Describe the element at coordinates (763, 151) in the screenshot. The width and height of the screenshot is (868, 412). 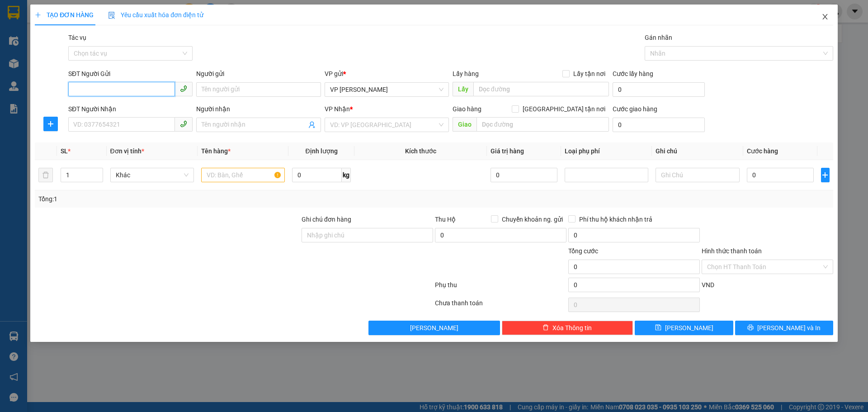
I see `span: Cước hàng` at that location.